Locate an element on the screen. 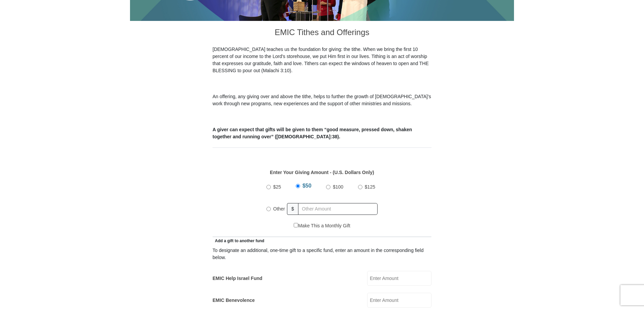 This screenshot has width=644, height=310. label: EMIC Help Israel Fund is located at coordinates (237, 278).